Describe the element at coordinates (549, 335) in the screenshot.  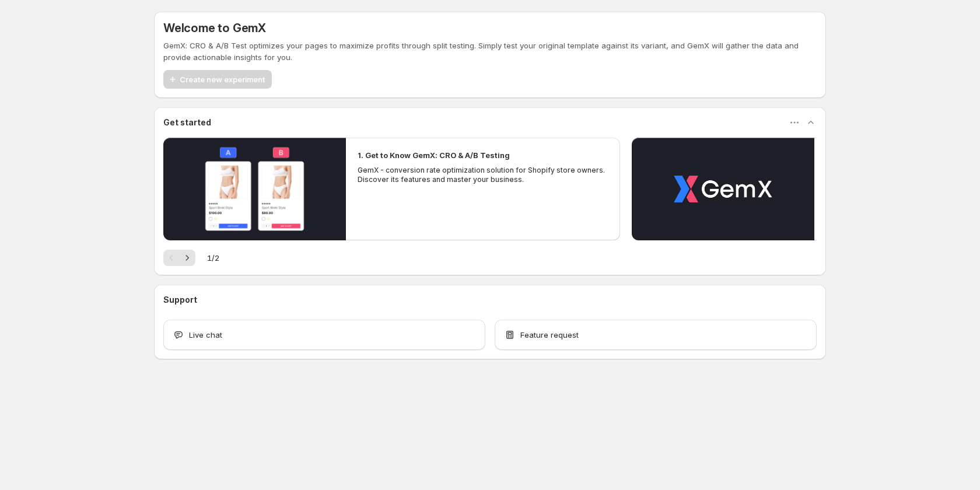
I see `span: Feature request` at that location.